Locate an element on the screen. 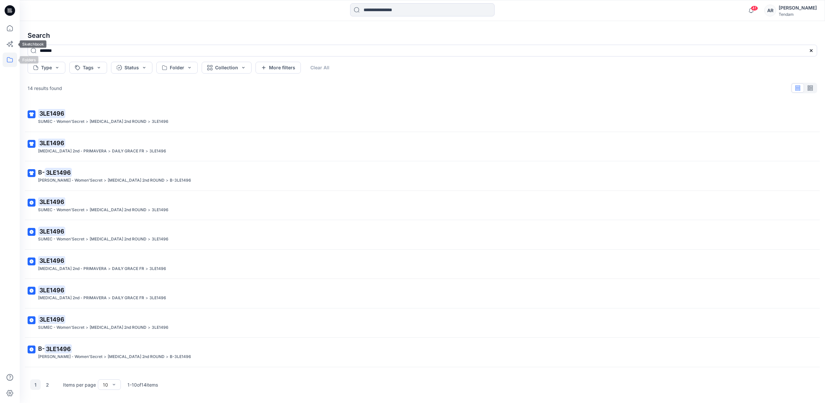 The width and height of the screenshot is (825, 403). span: 41 is located at coordinates (754, 8).